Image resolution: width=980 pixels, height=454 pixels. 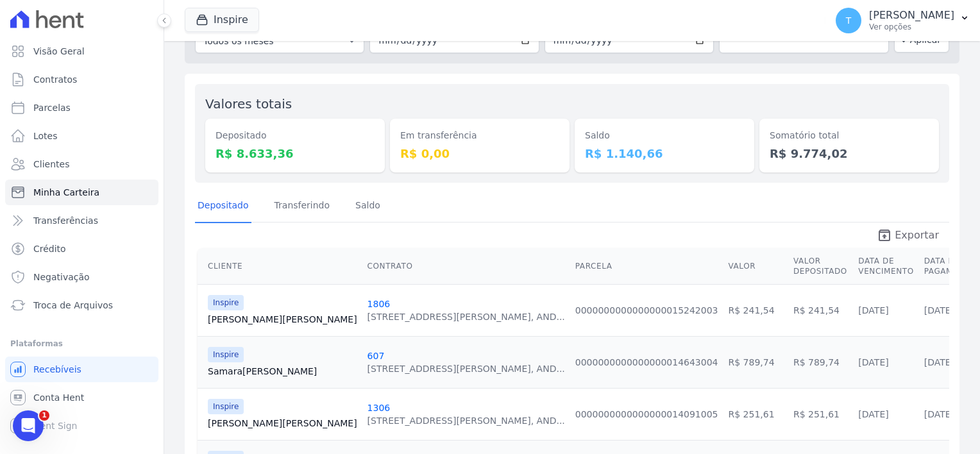 I want to click on th: Parcela, so click(x=647, y=266).